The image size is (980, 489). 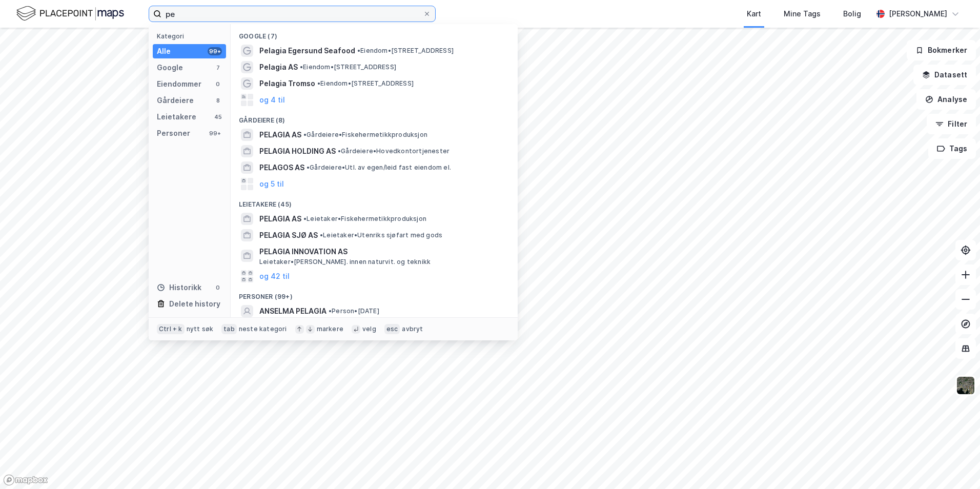 I want to click on button: og 4 til, so click(x=272, y=100).